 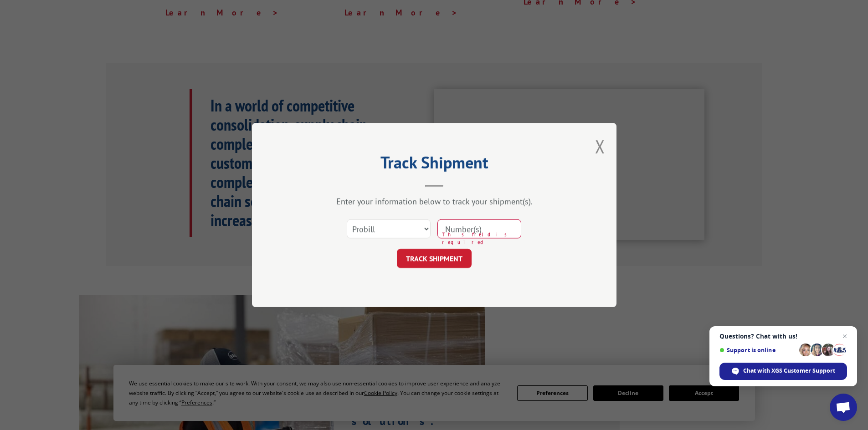 I want to click on button: Close modal, so click(x=600, y=146).